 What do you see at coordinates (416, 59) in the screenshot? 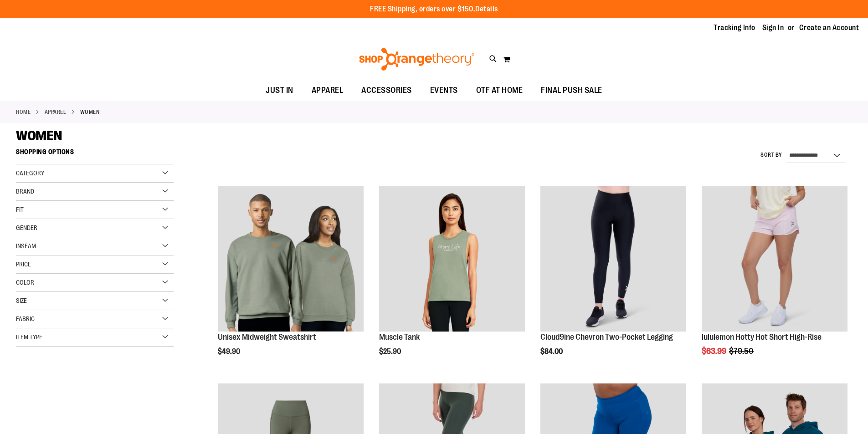
I see `img: Shop Orangetheory` at bounding box center [416, 59].